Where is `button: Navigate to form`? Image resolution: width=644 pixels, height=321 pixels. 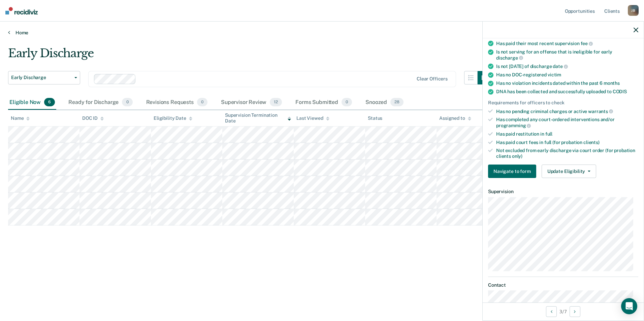
button: Navigate to form is located at coordinates (512, 171).